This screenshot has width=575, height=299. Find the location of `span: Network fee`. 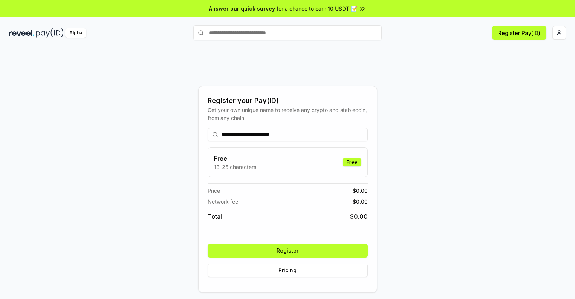

span: Network fee is located at coordinates (223, 201).